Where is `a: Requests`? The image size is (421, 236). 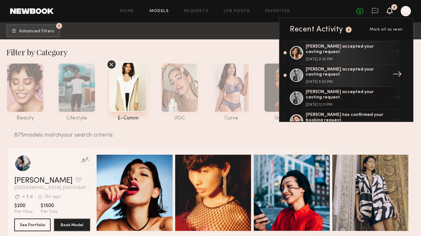 a: Requests is located at coordinates (196, 11).